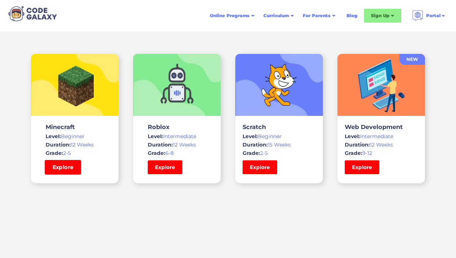  Describe the element at coordinates (177, 127) in the screenshot. I see `h3: Roblox` at that location.